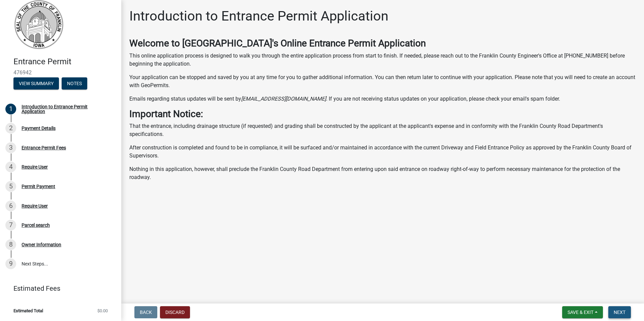  Describe the element at coordinates (383, 173) in the screenshot. I see `p: Nothing in this application, however, shall preclude the Franklin County Road Department from ent...` at that location.